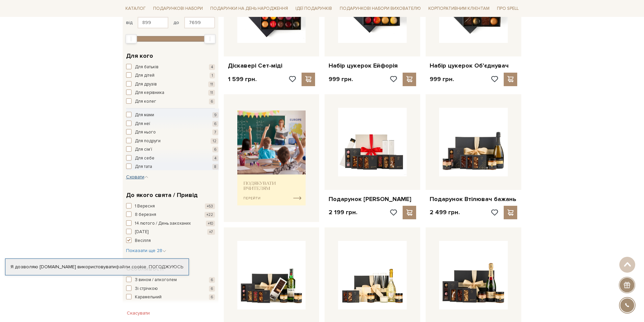 This screenshot has height=322, width=644. What do you see at coordinates (210, 39) in the screenshot?
I see `div: Max` at bounding box center [210, 39].